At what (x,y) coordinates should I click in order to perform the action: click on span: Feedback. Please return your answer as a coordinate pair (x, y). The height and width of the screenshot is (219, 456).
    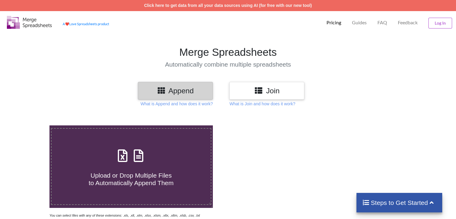
    Looking at the image, I should click on (408, 23).